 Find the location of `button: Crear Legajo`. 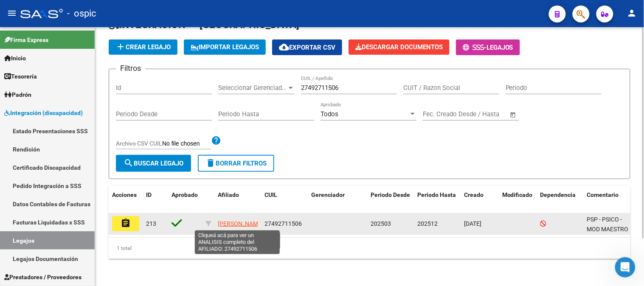

button: Crear Legajo is located at coordinates (143, 47).